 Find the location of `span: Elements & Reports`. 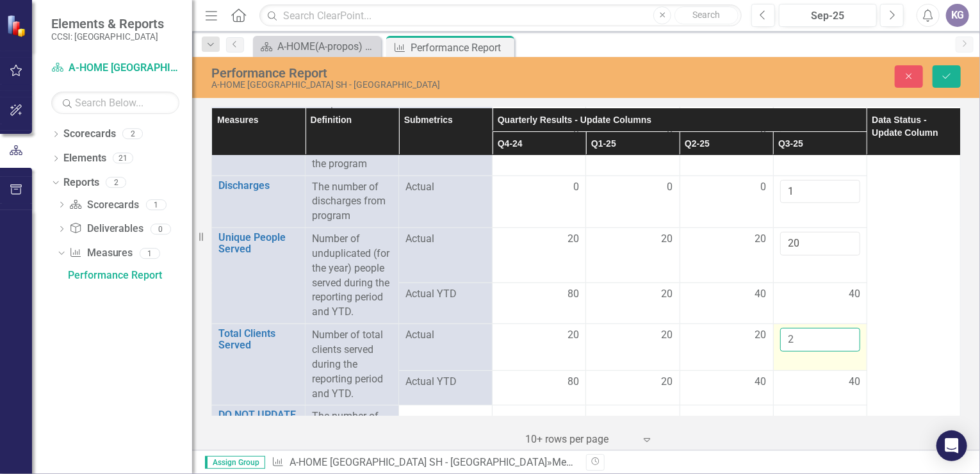

span: Elements & Reports is located at coordinates (107, 23).